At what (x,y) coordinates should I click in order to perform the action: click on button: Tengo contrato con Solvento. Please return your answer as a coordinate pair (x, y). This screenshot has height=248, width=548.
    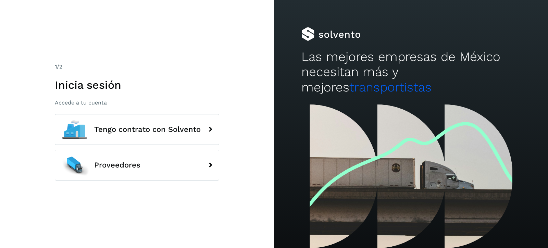
    Looking at the image, I should click on (137, 129).